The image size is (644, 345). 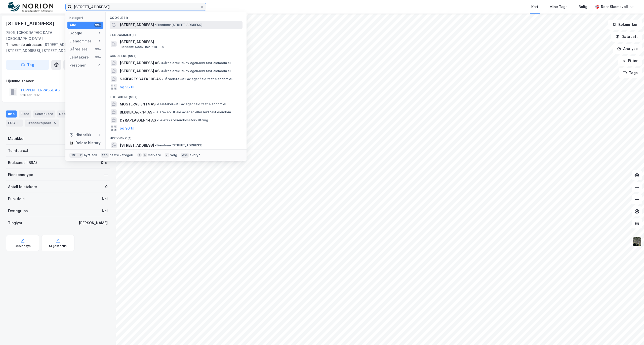 What do you see at coordinates (80, 135) in the screenshot?
I see `div: Historikk` at bounding box center [80, 135].